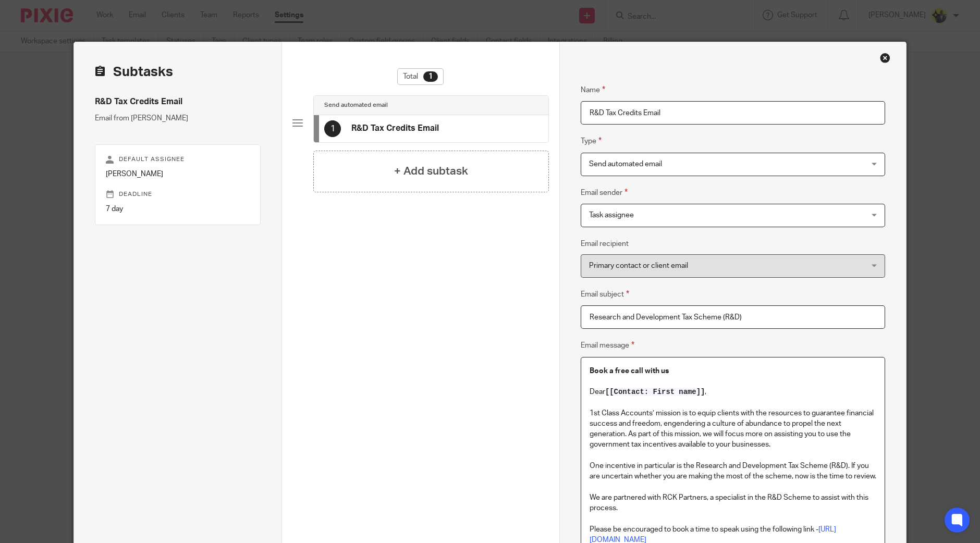 The width and height of the screenshot is (980, 543). What do you see at coordinates (732, 471) in the screenshot?
I see `p: One incentive in particular is the Research and Development Tax Scheme (R&D). If you are uncertai...` at bounding box center [732, 471].